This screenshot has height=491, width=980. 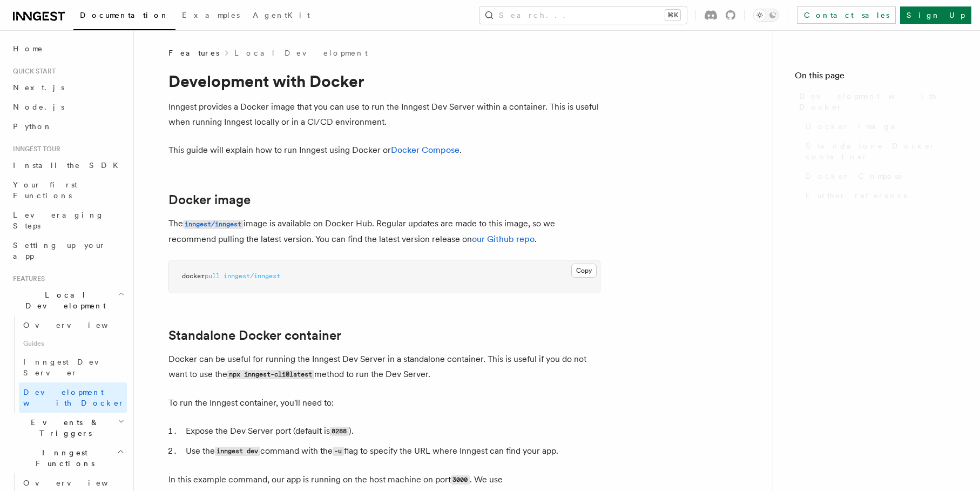 What do you see at coordinates (583, 270) in the screenshot?
I see `button: Copy` at bounding box center [583, 270].